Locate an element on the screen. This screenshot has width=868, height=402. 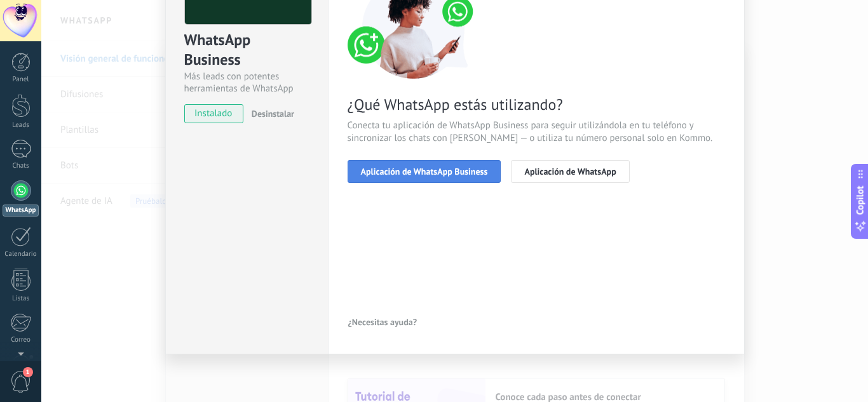
span: Desinstalar is located at coordinates (273, 114).